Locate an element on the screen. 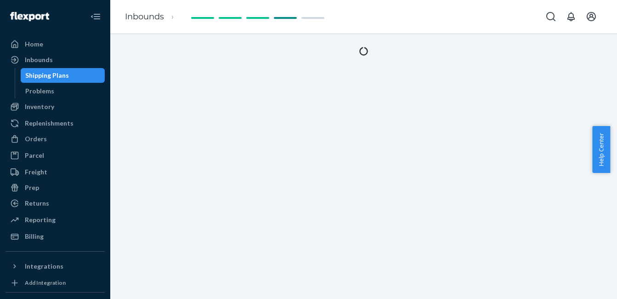  div: Replenishments is located at coordinates (49, 123).